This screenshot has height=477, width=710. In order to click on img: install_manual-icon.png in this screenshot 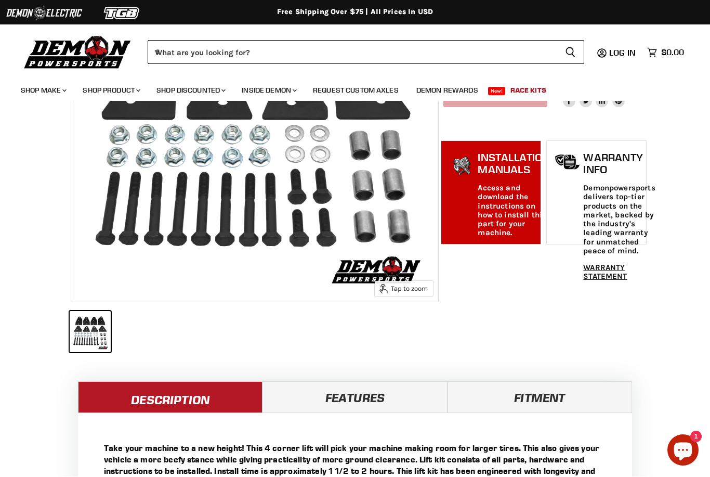, I will do `click(462, 167)`.